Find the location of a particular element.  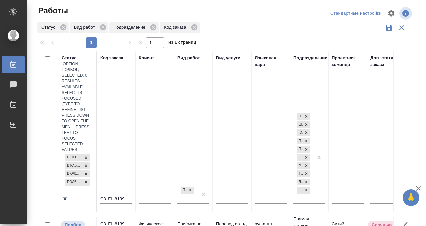

span: Настроить таблицу is located at coordinates (392, 13).